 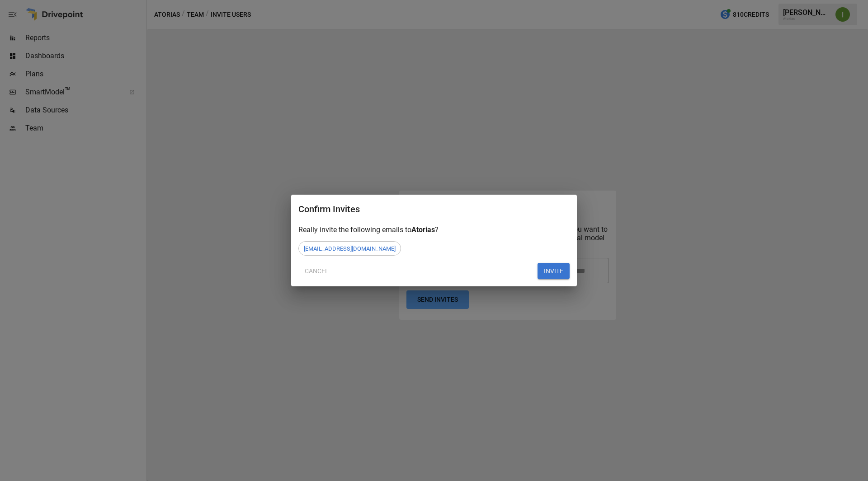 I want to click on button: INVITE, so click(x=553, y=271).